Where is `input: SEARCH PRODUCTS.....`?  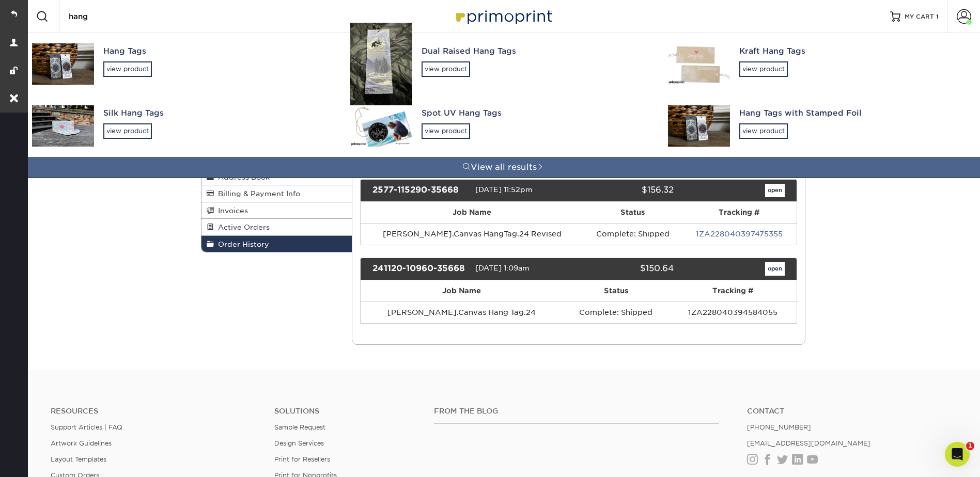
input: SEARCH PRODUCTS..... is located at coordinates (118, 17).